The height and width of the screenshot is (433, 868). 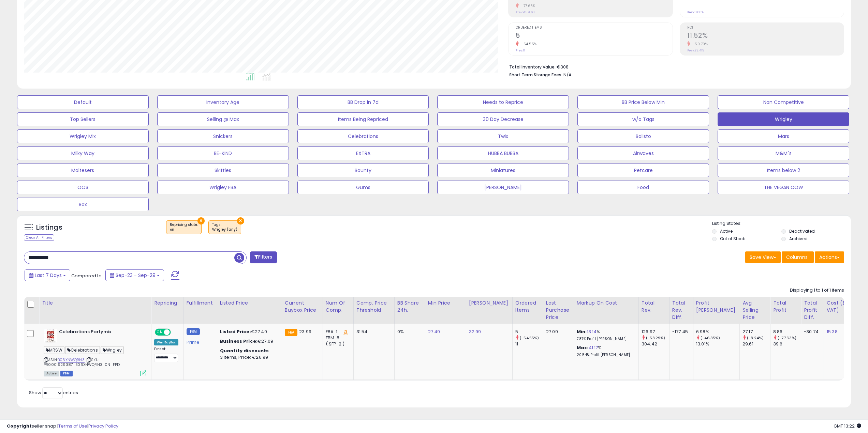 I want to click on button: Items below 2, so click(x=784, y=170).